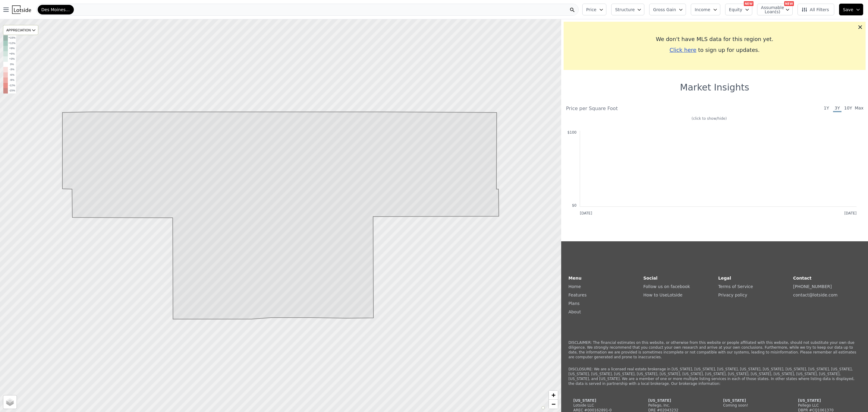 Image resolution: width=868 pixels, height=412 pixels. Describe the element at coordinates (771, 9) in the screenshot. I see `span: Assumable Loan(s)` at that location.